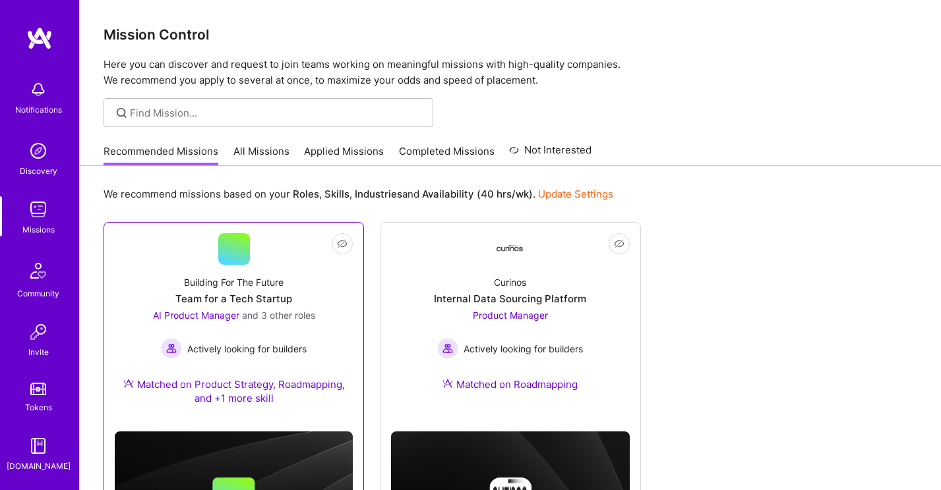 The image size is (941, 490). I want to click on b: Industries, so click(378, 194).